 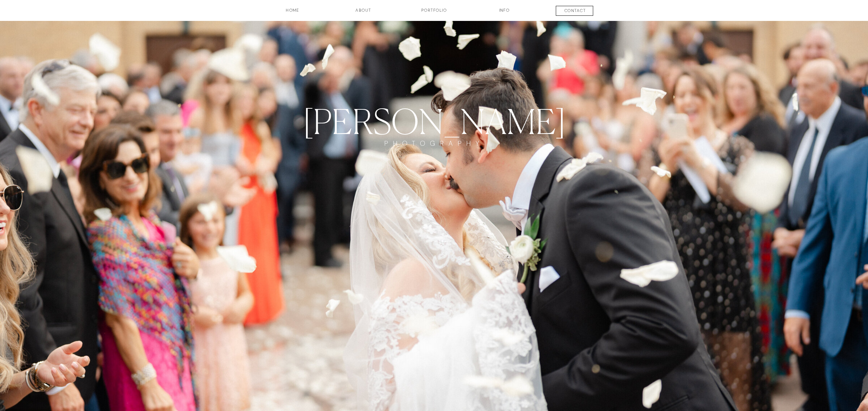 What do you see at coordinates (434, 150) in the screenshot?
I see `h1: PHOTOGRAPHY` at bounding box center [434, 150].